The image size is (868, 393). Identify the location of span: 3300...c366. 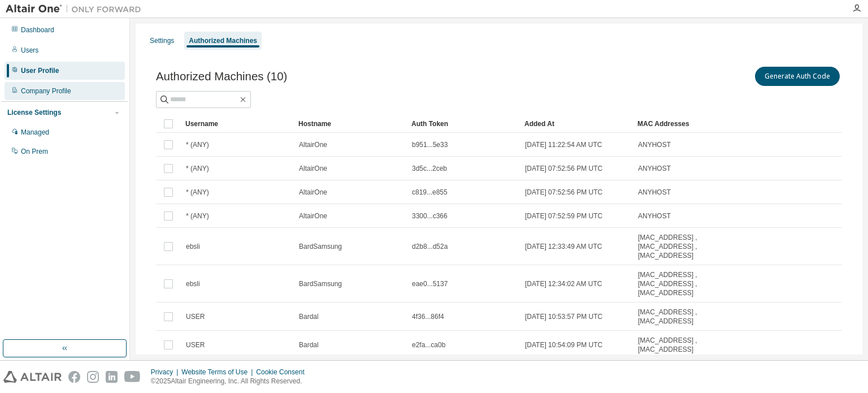
(429, 216).